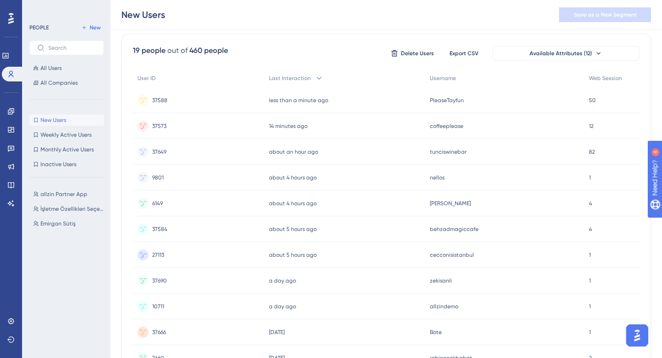  Describe the element at coordinates (64, 194) in the screenshot. I see `span: allzin Partner App` at that location.